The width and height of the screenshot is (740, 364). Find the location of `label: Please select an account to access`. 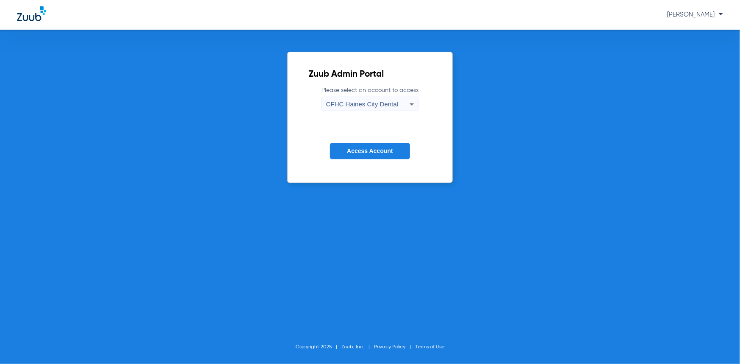

label: Please select an account to access is located at coordinates (370, 98).